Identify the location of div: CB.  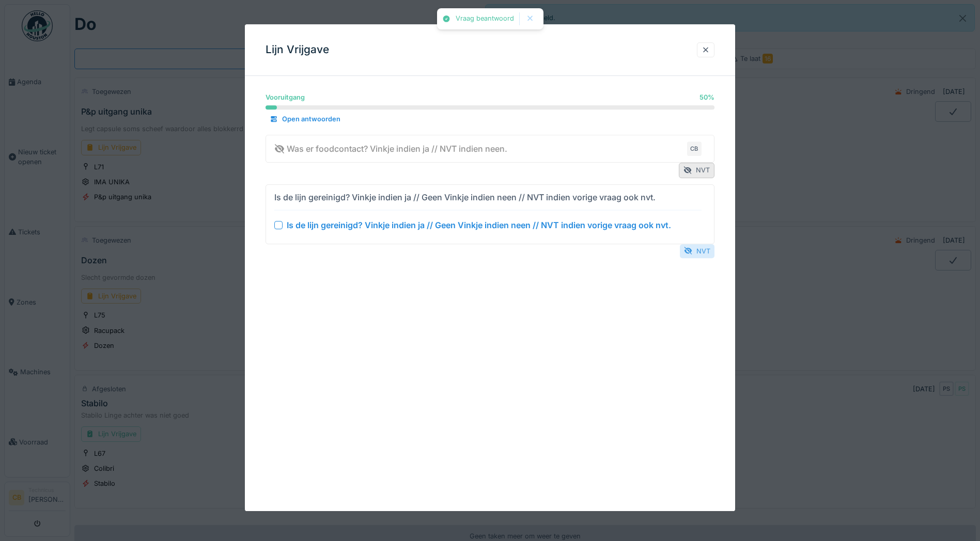
(695, 149).